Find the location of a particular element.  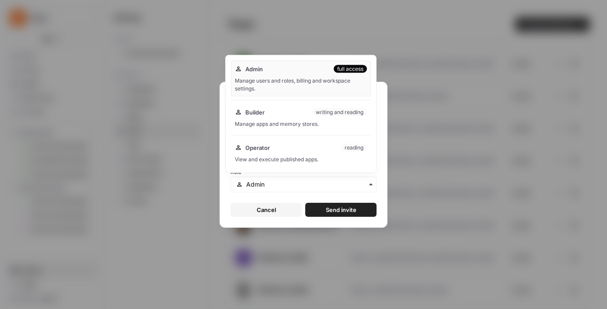

button: Cancel is located at coordinates (266, 210).